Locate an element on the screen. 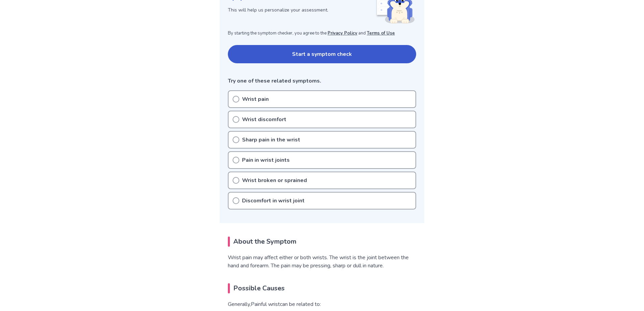 This screenshot has height=311, width=644. p: By starting the symptom checker, you agree to the and is located at coordinates (322, 33).